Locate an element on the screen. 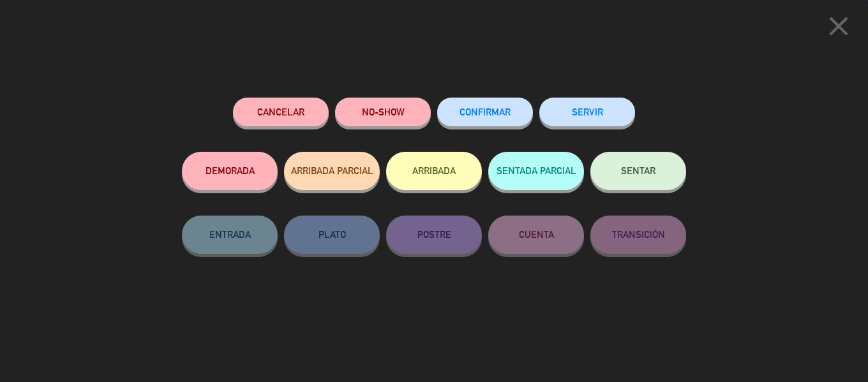 The image size is (868, 382). button: SENTADA PARCIAL is located at coordinates (536, 171).